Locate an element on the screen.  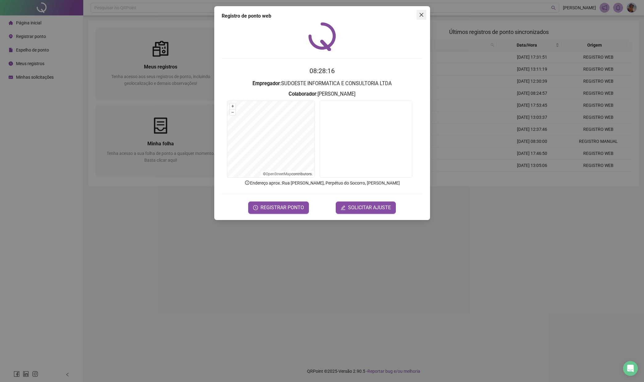
div: Registro de ponto web is located at coordinates (322, 16).